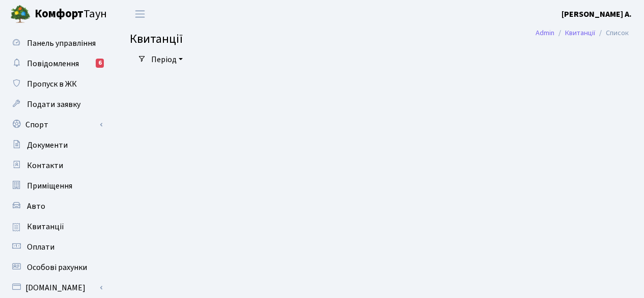 This screenshot has width=644, height=298. What do you see at coordinates (545, 32) in the screenshot?
I see `a: Admin` at bounding box center [545, 32].